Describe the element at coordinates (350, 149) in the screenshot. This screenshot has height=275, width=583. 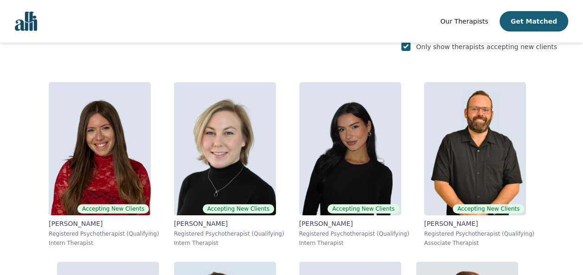
I see `img: Alyssa_Tweedie` at that location.